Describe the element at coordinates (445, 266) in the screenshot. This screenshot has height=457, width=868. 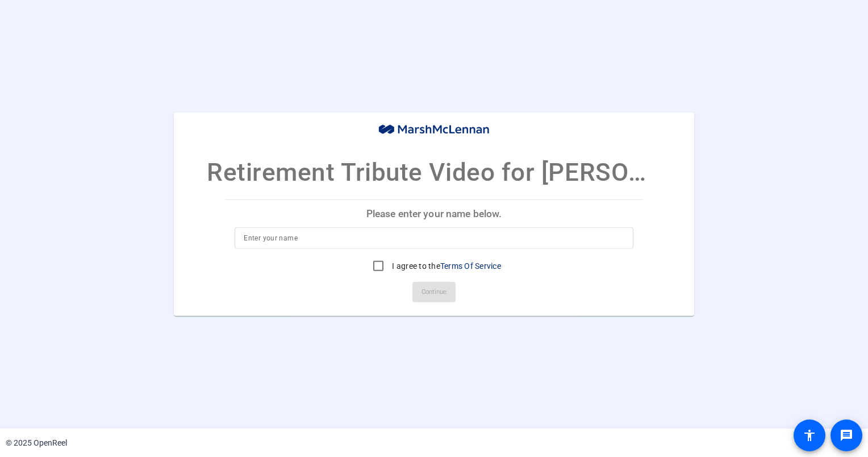
I see `label: I agree to the` at that location.